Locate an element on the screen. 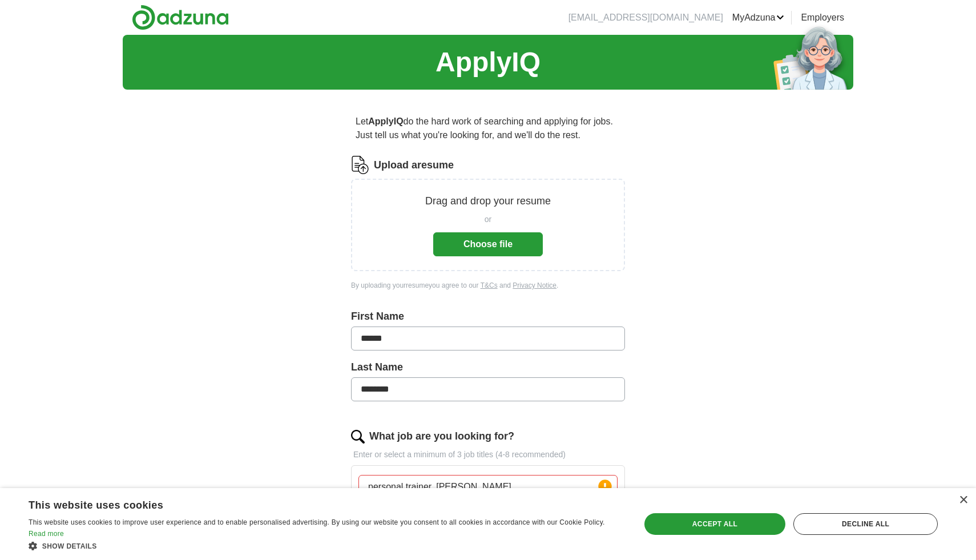 This screenshot has width=976, height=560. label: Upload a resume is located at coordinates (414, 165).